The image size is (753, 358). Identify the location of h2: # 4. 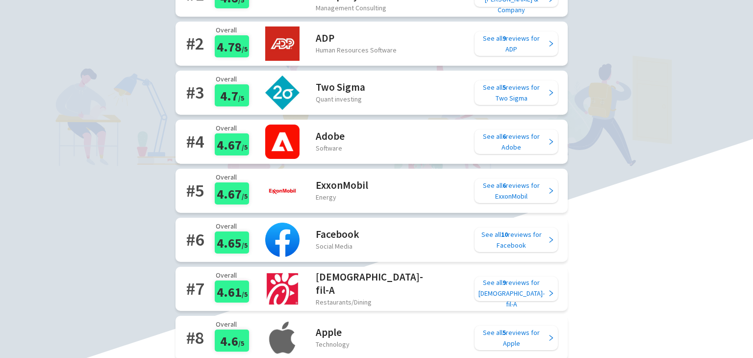
(195, 141).